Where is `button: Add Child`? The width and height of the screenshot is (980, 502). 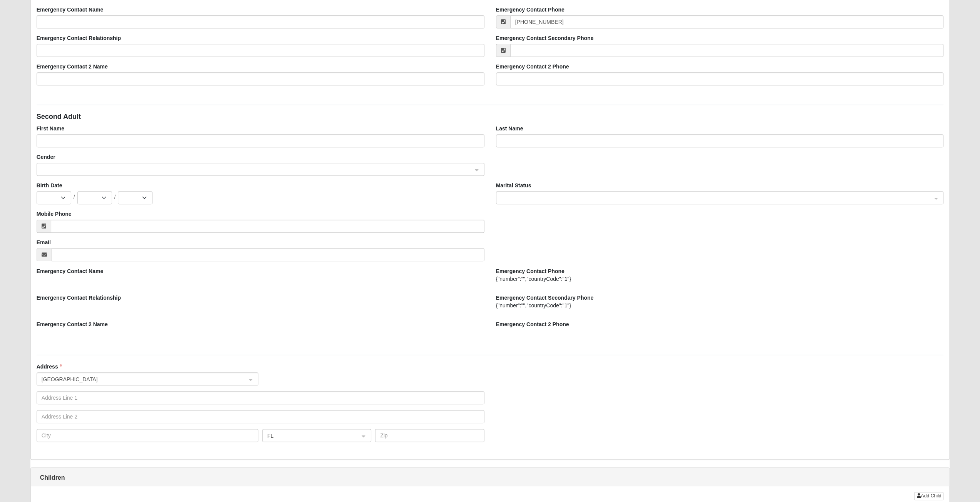
button: Add Child is located at coordinates (928, 496).